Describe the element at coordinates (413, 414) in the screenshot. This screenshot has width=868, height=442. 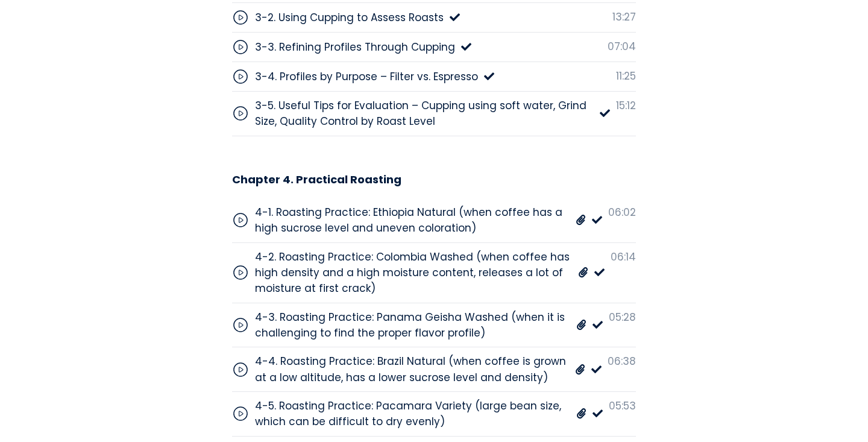
I see `div: 4-5. Roasting Practice: Pacamara Variety (large bean size, which can be difficult to dry evenly)` at that location.